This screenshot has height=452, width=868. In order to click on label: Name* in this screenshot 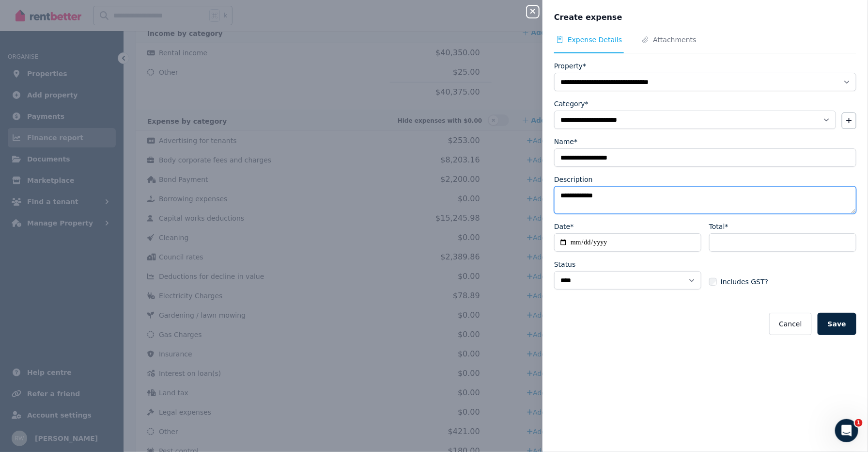, I will do `click(566, 142)`.